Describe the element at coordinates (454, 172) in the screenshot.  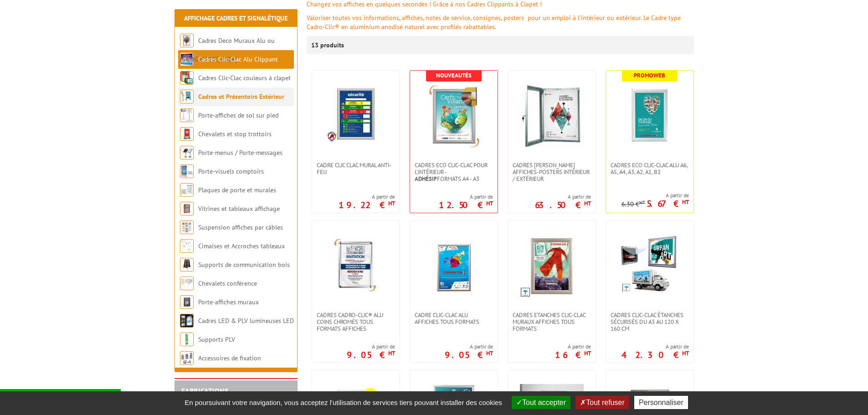
I see `span: Cadres Eco Clic-Clac pour l'intérieur - formats A4 - A3` at that location.